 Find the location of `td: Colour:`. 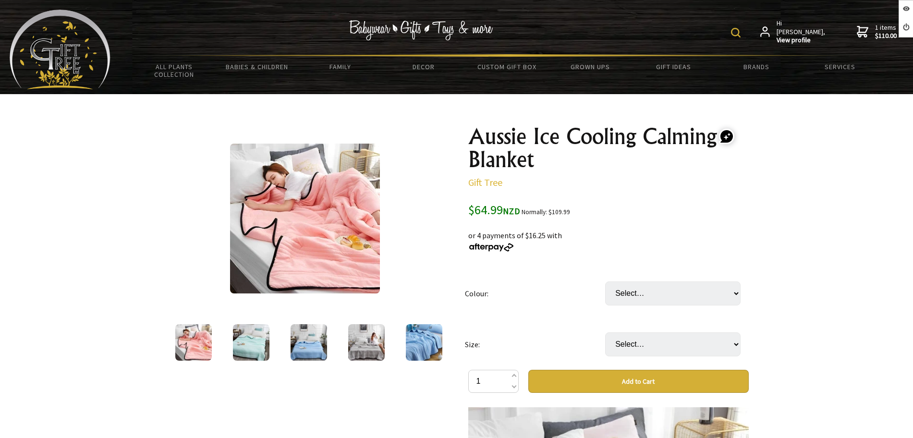

td: Colour: is located at coordinates (535, 293).